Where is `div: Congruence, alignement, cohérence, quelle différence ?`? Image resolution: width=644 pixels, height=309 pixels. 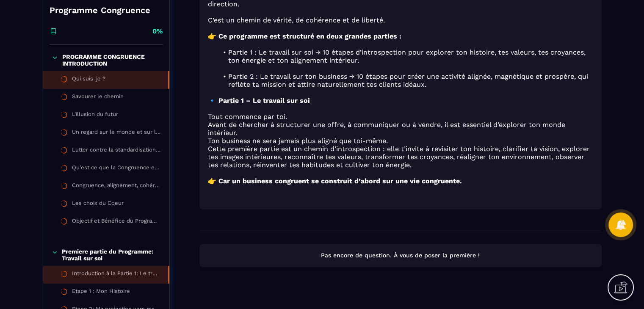
div: Congruence, alignement, cohérence, quelle différence ? is located at coordinates (117, 187).